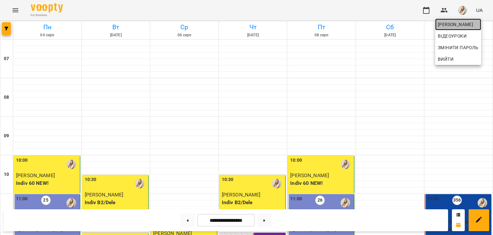  I want to click on a: Відеоуроки, so click(452, 36).